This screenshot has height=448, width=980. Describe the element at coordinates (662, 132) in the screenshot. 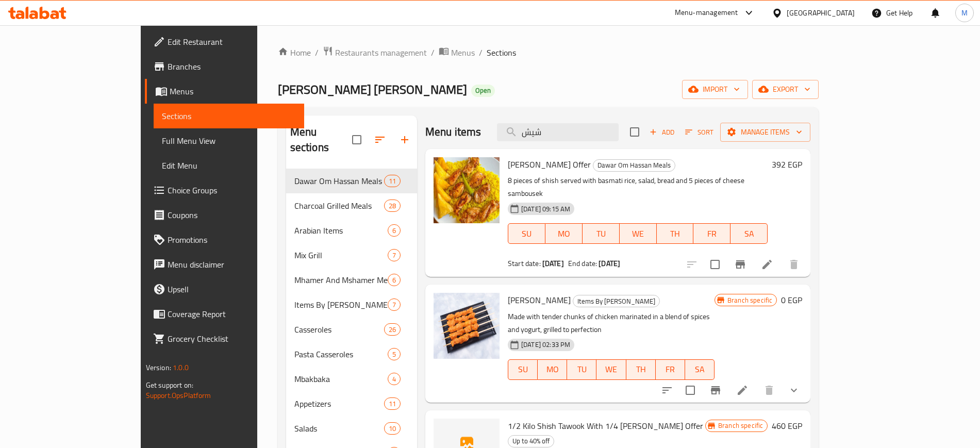

I see `span: Add item` at that location.